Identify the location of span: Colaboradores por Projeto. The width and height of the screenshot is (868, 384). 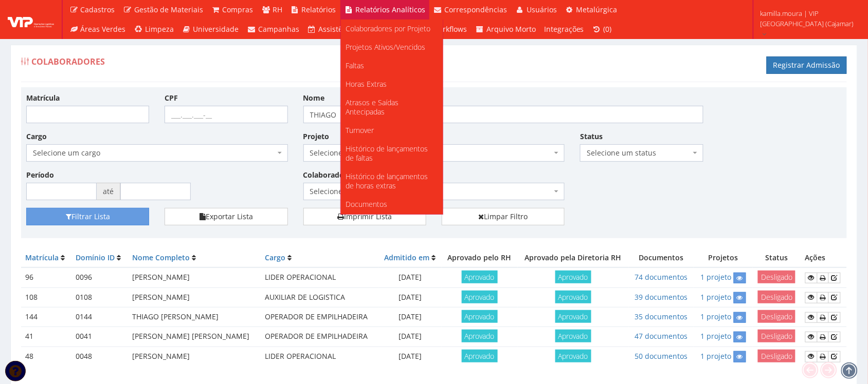
(388, 28).